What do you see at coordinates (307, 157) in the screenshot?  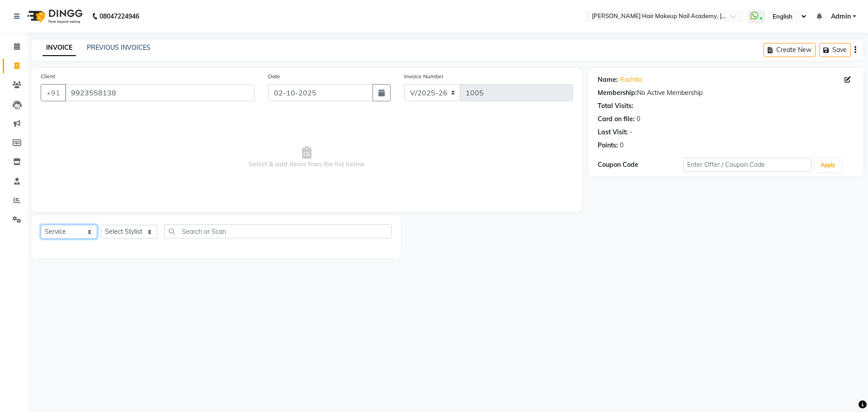 I see `span: Select & add items from the list below` at bounding box center [307, 157].